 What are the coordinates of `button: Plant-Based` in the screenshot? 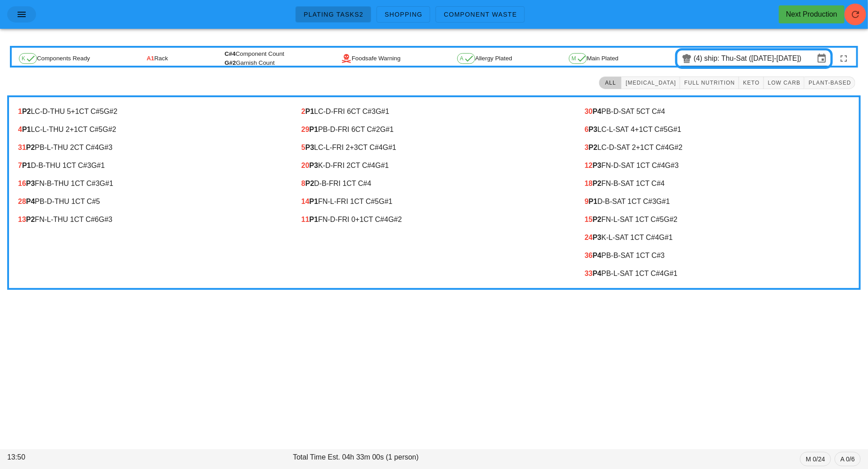 It's located at (829, 83).